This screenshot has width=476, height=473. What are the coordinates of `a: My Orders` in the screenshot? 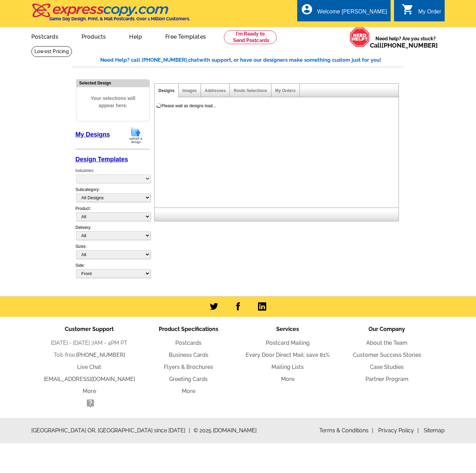 It's located at (285, 91).